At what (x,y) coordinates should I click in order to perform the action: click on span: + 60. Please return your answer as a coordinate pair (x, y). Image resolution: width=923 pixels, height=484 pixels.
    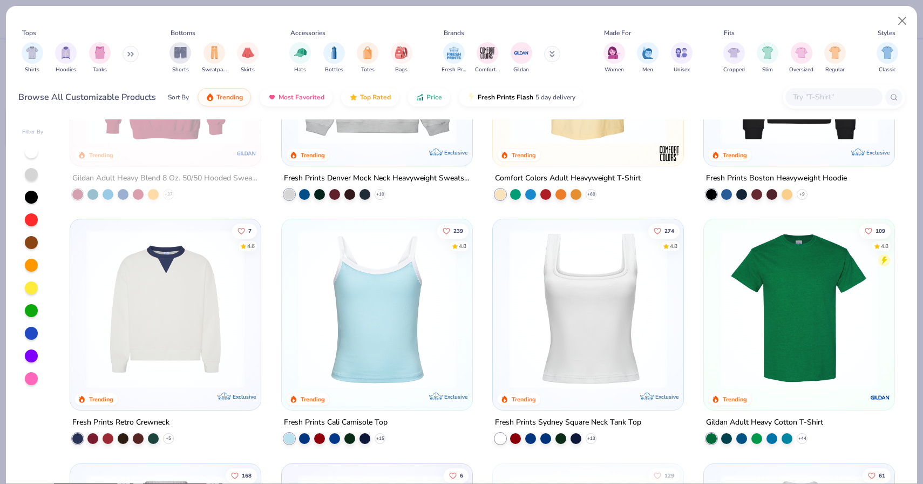
    Looking at the image, I should click on (591, 194).